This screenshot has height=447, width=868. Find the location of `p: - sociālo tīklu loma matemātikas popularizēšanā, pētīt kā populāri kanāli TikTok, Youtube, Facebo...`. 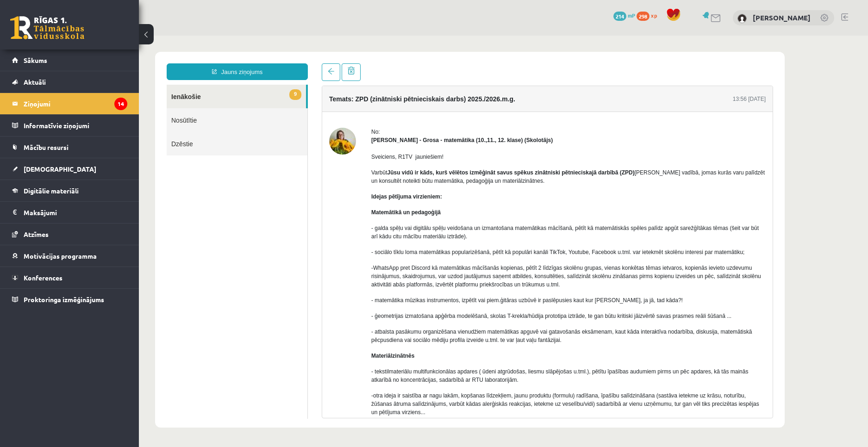

p: - sociālo tīklu loma matemātikas popularizēšanā, pētīt kā populāri kanāli TikTok, Youtube, Facebo... is located at coordinates (430, 216).